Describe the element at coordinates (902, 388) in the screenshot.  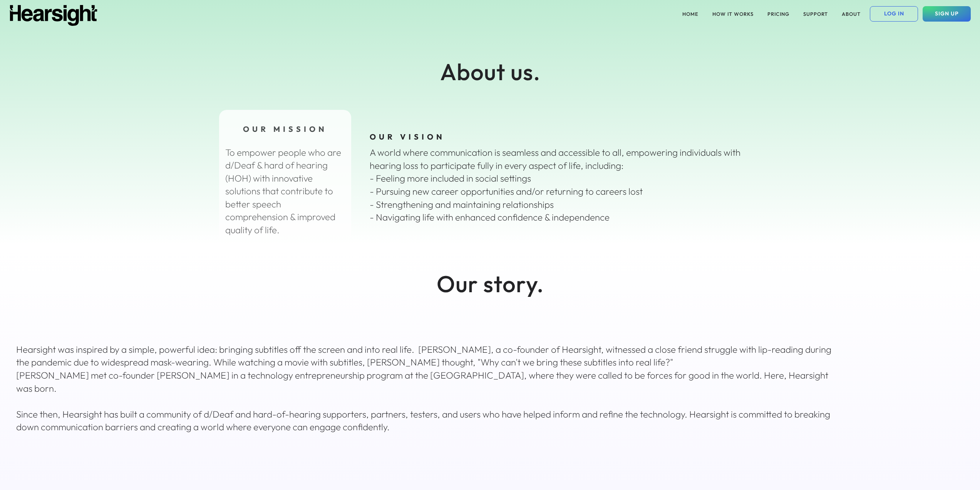
I see `img: yH5BAEAAAAALAAAAAABAAEAAAIBRAA7` at that location.